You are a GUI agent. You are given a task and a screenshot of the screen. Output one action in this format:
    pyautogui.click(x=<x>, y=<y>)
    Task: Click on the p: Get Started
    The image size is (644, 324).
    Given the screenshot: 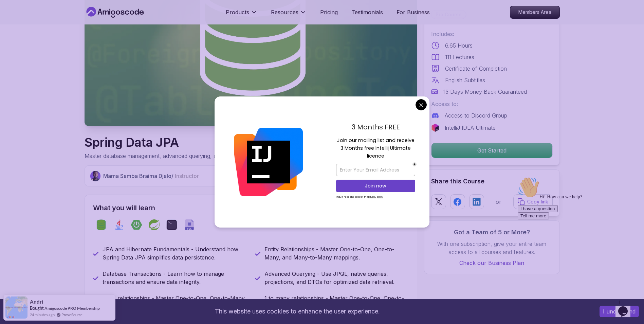 What is the action you would take?
    pyautogui.click(x=492, y=150)
    